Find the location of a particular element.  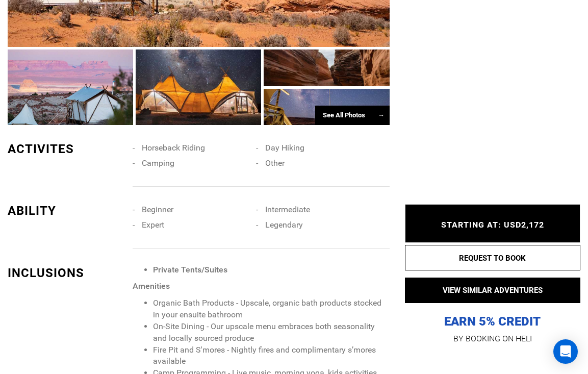

button: REQUEST TO BOOK is located at coordinates (493, 258).